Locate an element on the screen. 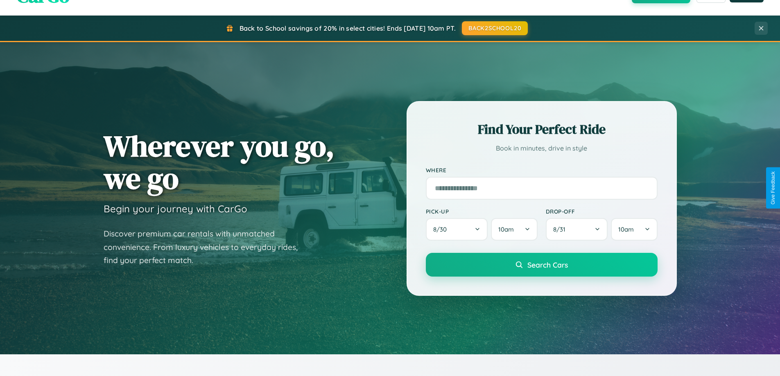 This screenshot has width=780, height=376. h3: Begin your journey with CarGo is located at coordinates (175, 209).